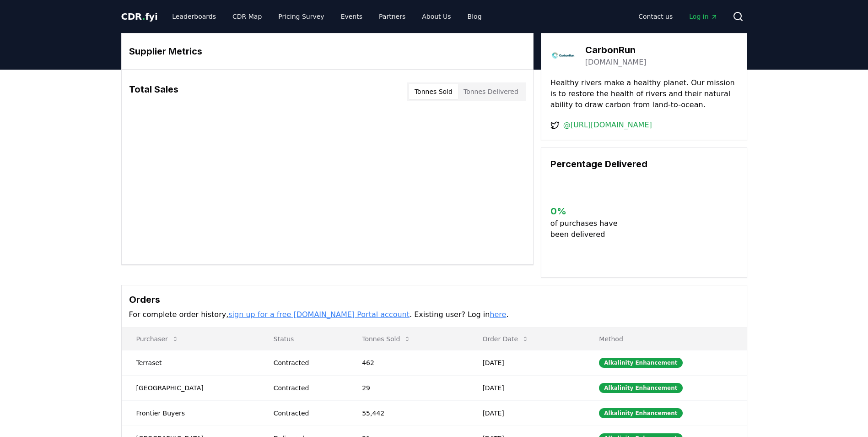 The image size is (868, 437). Describe the element at coordinates (588, 211) in the screenshot. I see `h3: 0 %` at that location.